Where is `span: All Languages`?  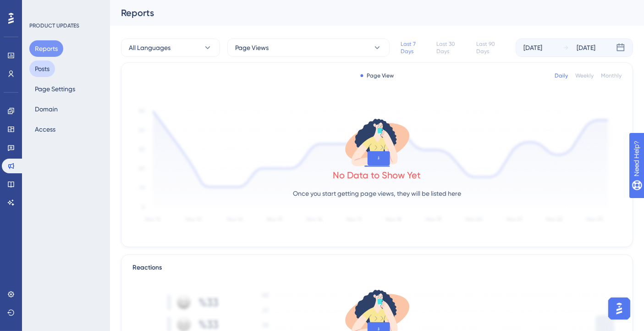 span: All Languages is located at coordinates (149, 48).